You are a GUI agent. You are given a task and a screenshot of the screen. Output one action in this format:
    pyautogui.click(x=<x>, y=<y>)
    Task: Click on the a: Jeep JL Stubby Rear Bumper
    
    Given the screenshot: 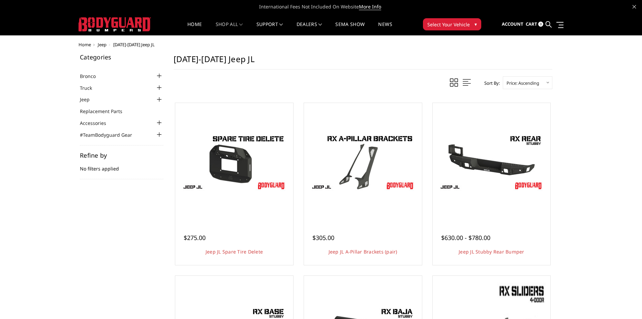 What is the action you would take?
    pyautogui.click(x=492, y=251)
    